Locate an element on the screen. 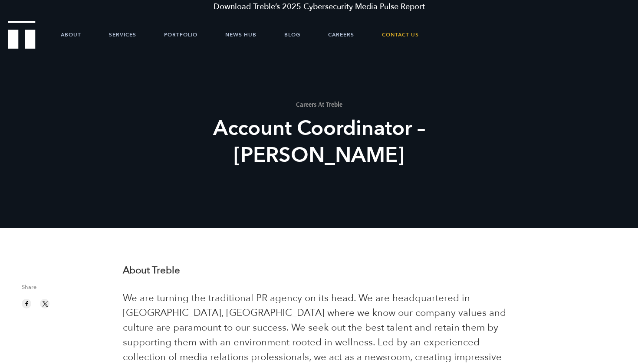 Image resolution: width=638 pixels, height=364 pixels. a: News Hub is located at coordinates (241, 35).